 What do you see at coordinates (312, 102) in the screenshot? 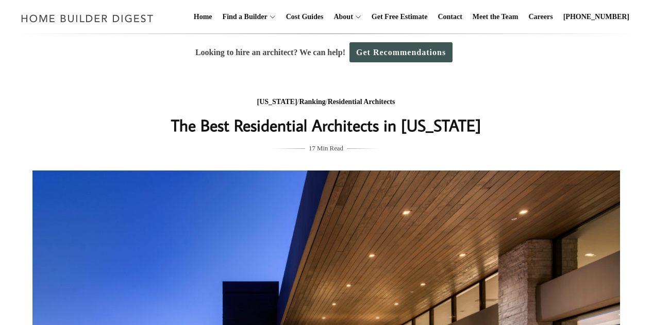
I see `a: Ranking` at bounding box center [312, 102].